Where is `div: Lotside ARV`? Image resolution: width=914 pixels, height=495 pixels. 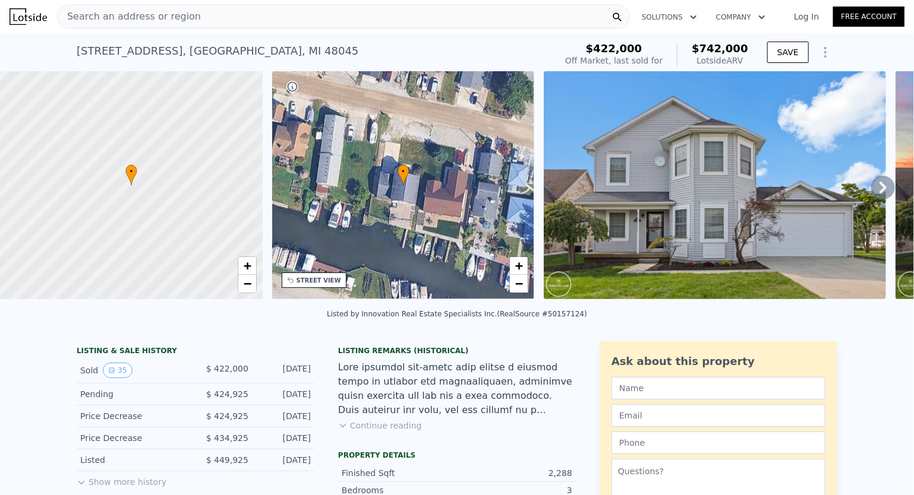 div: Lotside ARV is located at coordinates (719, 61).